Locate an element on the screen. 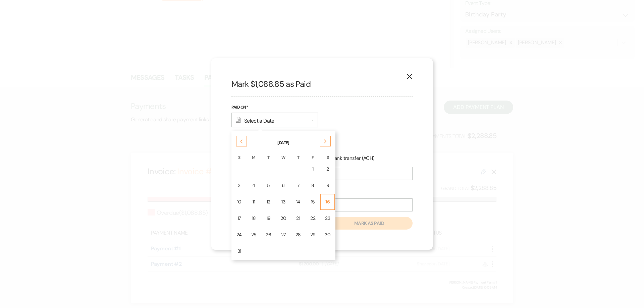 This screenshot has width=644, height=308. div: 15 is located at coordinates (313, 202).